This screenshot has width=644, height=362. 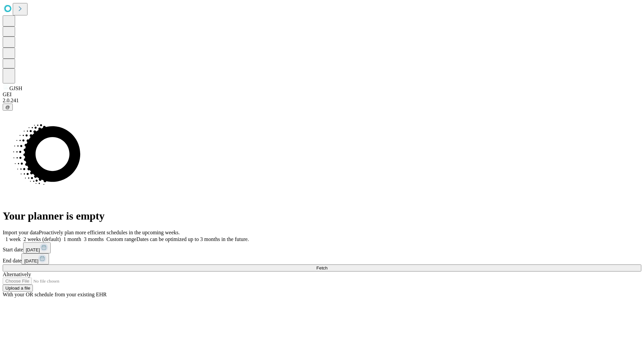 I want to click on span: 2 weeks (default), so click(x=42, y=239).